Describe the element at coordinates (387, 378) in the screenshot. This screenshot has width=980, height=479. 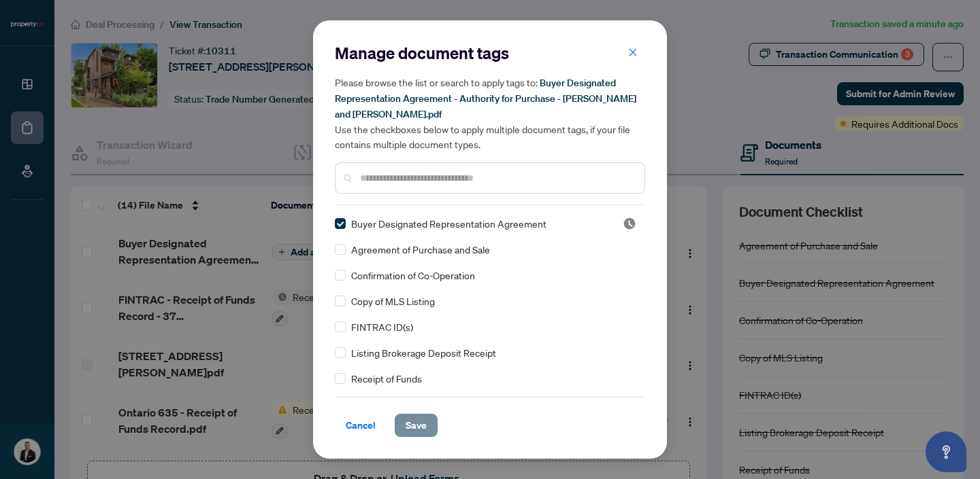
I see `span: Receipt of Funds` at that location.